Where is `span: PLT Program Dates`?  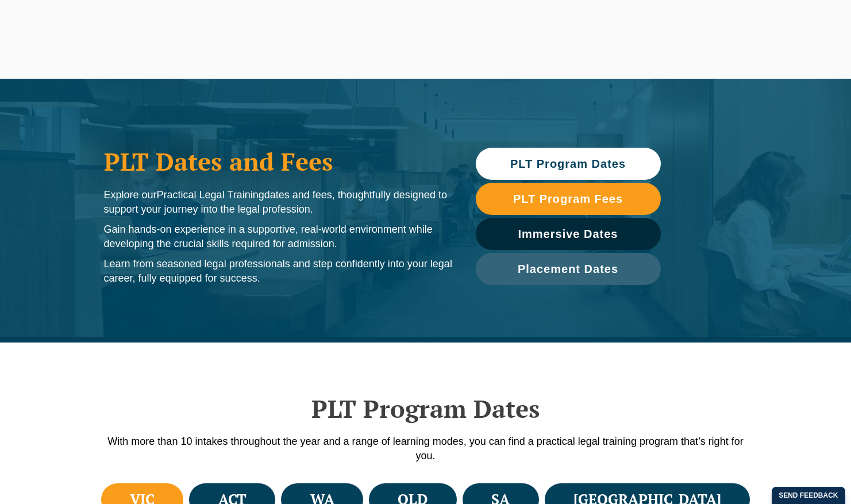 span: PLT Program Dates is located at coordinates (568, 164).